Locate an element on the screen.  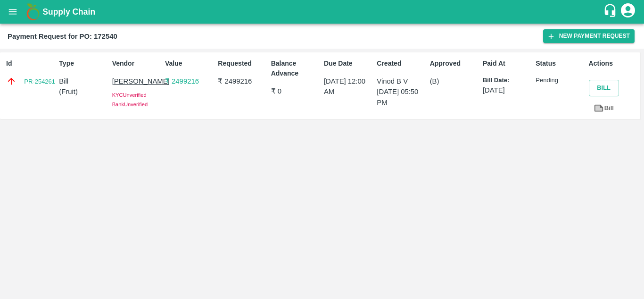
p: Created is located at coordinates (401, 63).